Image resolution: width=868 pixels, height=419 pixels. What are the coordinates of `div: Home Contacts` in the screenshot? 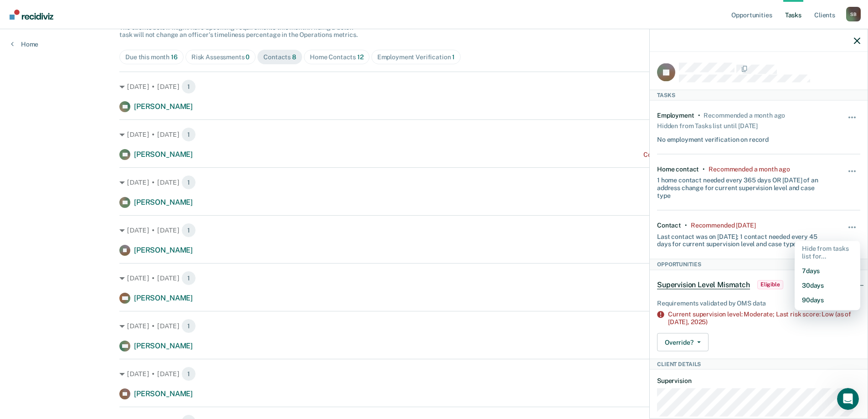 It's located at (336, 57).